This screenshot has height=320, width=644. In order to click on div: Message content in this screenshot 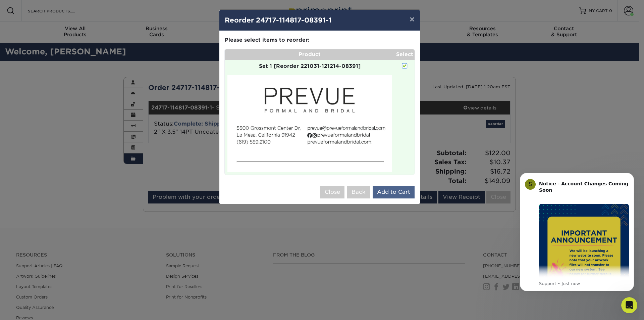, I will do `click(74, 65)`.